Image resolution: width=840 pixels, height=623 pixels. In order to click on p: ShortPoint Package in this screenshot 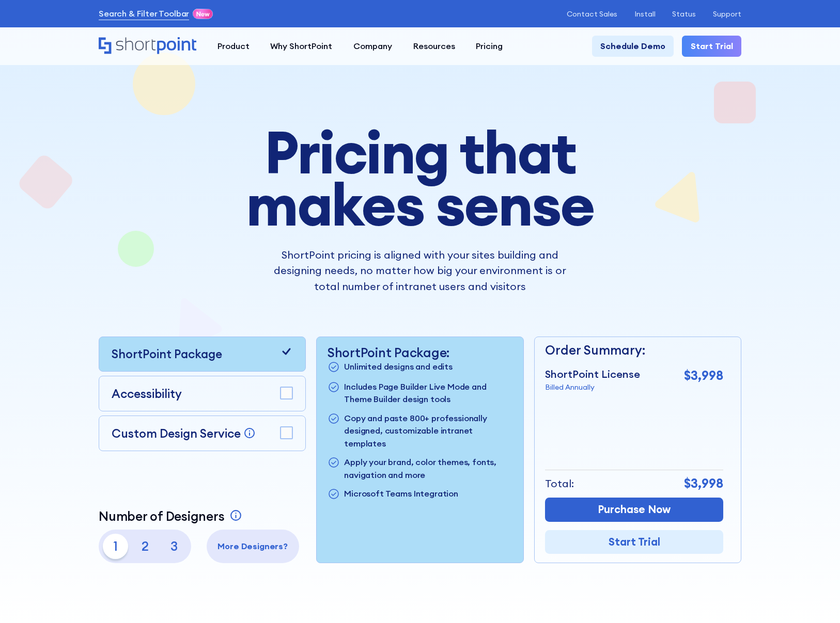, I will do `click(167, 354)`.